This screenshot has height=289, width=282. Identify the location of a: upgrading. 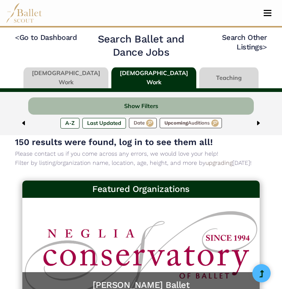
(219, 163).